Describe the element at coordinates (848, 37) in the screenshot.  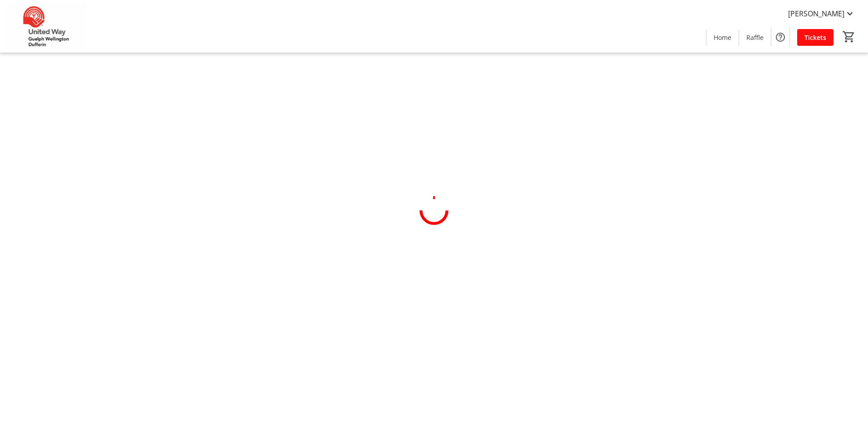
I see `button: Cart` at that location.